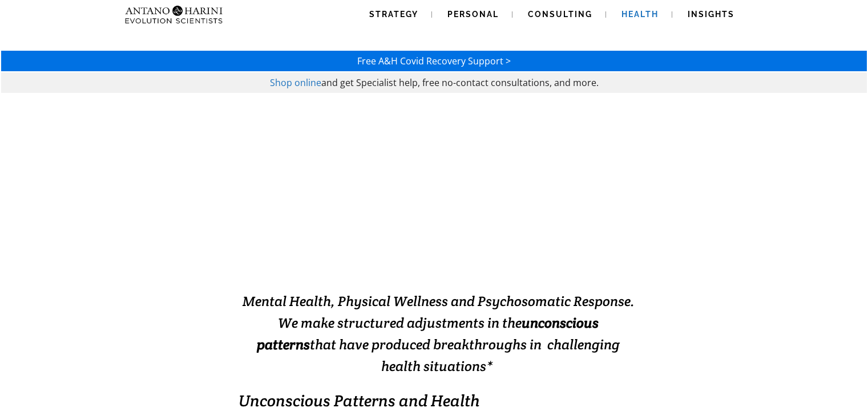  I want to click on a: Free A&H Covid Recovery Support >, so click(434, 61).